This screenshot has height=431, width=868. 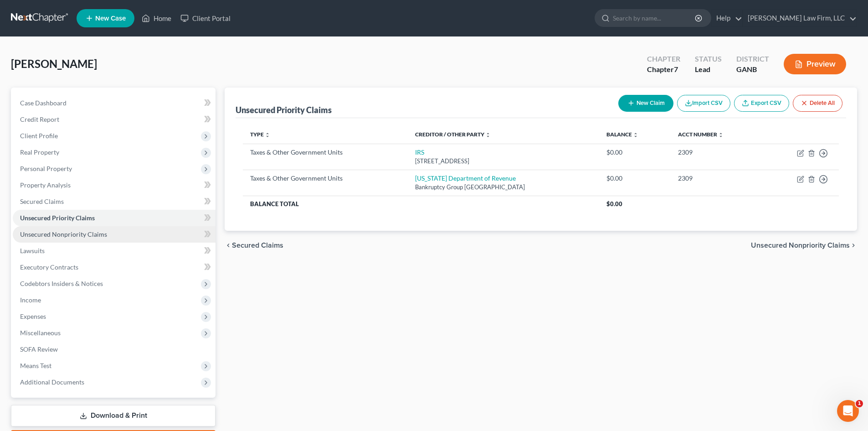 What do you see at coordinates (205, 19) in the screenshot?
I see `a: Client Portal` at bounding box center [205, 19].